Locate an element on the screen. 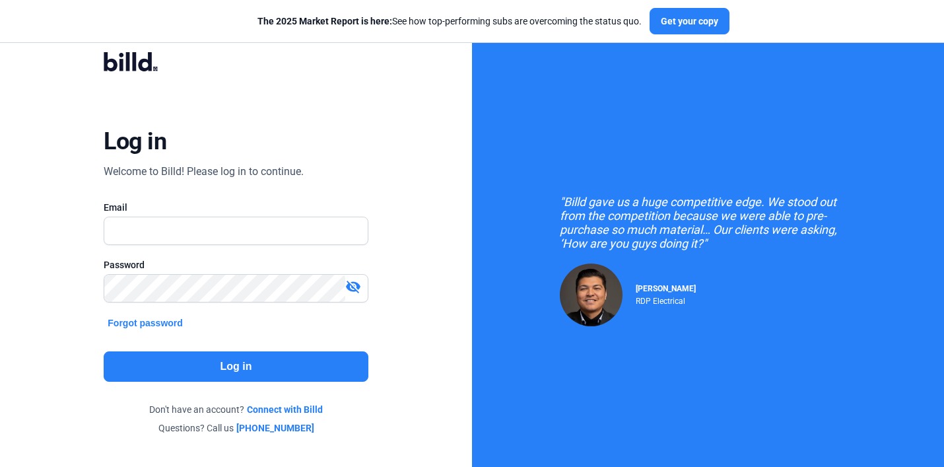 The height and width of the screenshot is (467, 944). div: Password is located at coordinates (236, 265).